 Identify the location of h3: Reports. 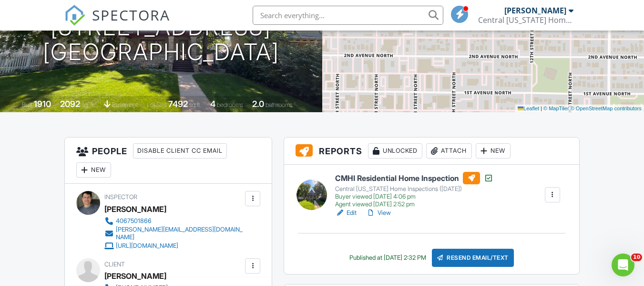
(431, 151).